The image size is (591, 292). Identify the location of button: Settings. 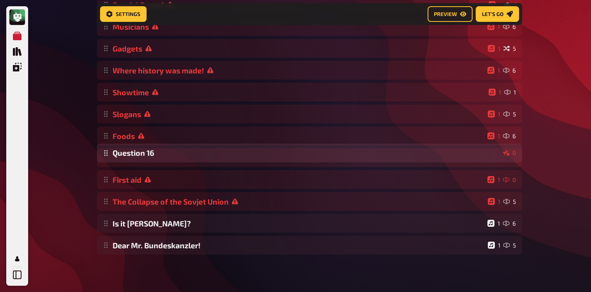
(123, 14).